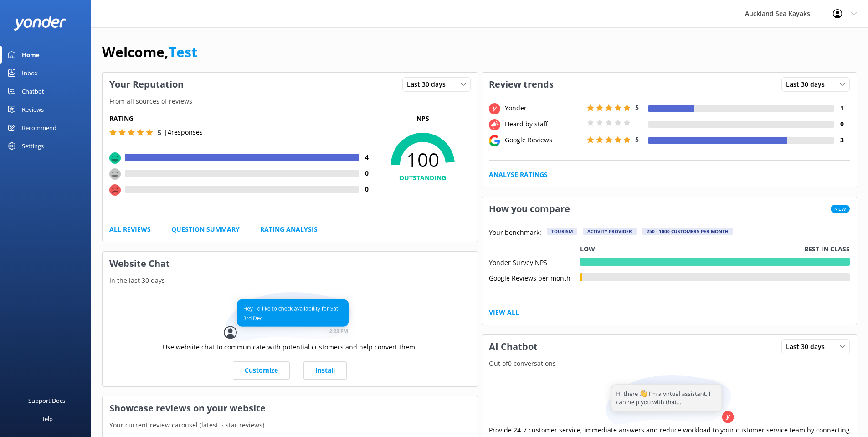  Describe the element at coordinates (423, 119) in the screenshot. I see `p: NPS` at that location.